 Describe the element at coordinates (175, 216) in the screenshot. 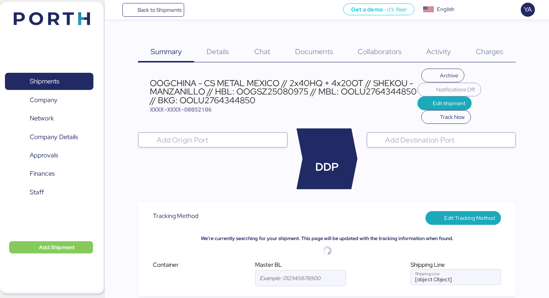

I see `span: Tracking Method` at that location.